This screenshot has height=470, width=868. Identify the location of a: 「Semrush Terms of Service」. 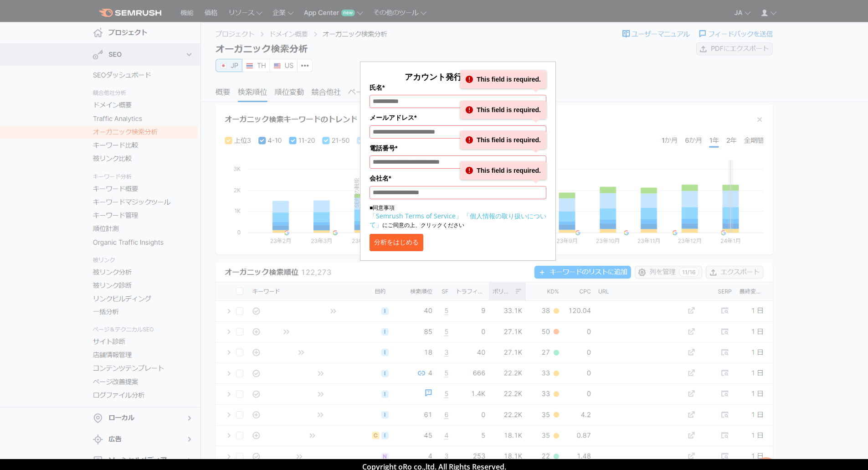
(416, 215).